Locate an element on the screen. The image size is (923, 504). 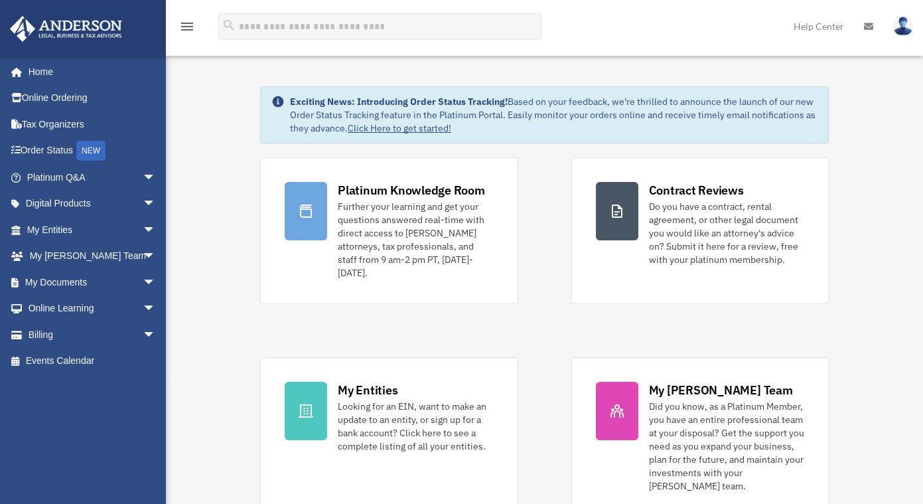
i: search is located at coordinates (229, 25).